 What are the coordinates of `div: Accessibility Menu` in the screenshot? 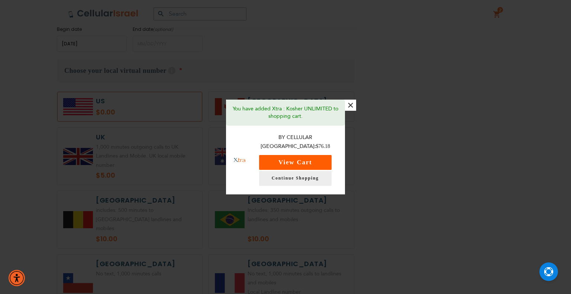 It's located at (17, 278).